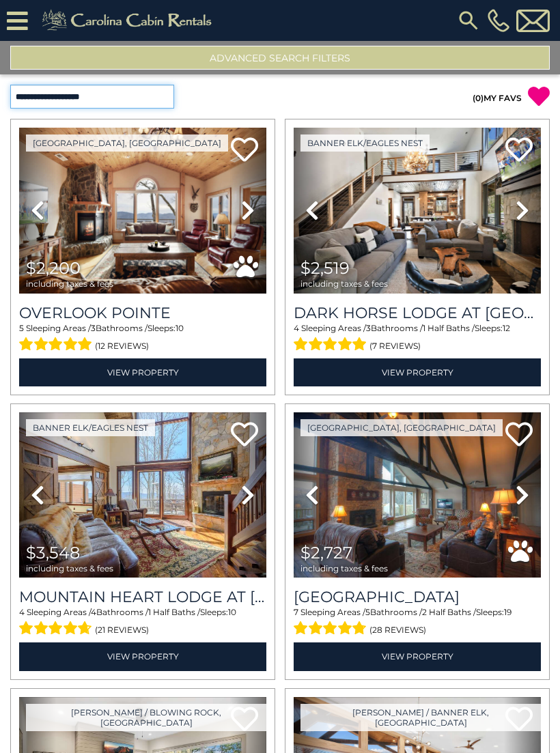 The height and width of the screenshot is (753, 560). Describe the element at coordinates (143, 597) in the screenshot. I see `h3: Mountain Heart Lodge at Eagles Nest` at that location.